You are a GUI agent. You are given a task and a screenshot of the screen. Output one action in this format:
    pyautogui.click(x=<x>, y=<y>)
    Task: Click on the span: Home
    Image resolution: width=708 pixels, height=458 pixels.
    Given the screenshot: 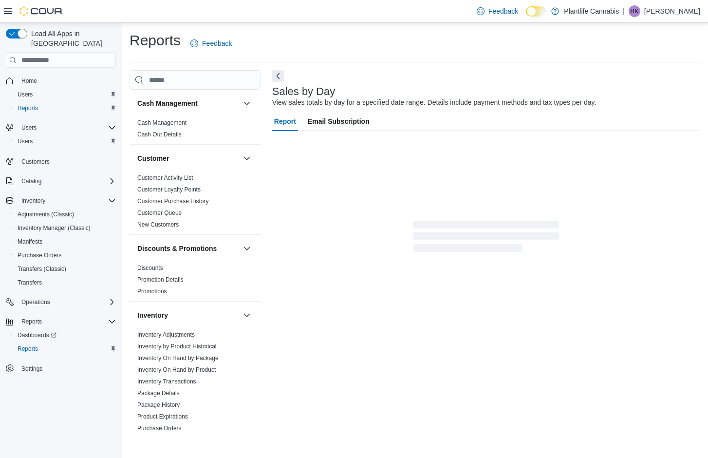 What is the action you would take?
    pyautogui.click(x=67, y=80)
    